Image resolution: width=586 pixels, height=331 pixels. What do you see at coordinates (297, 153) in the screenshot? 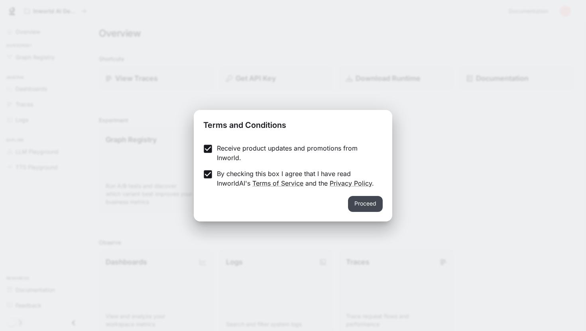
I see `p: Receive product updates and promotions from Inworld.` at bounding box center [297, 153].